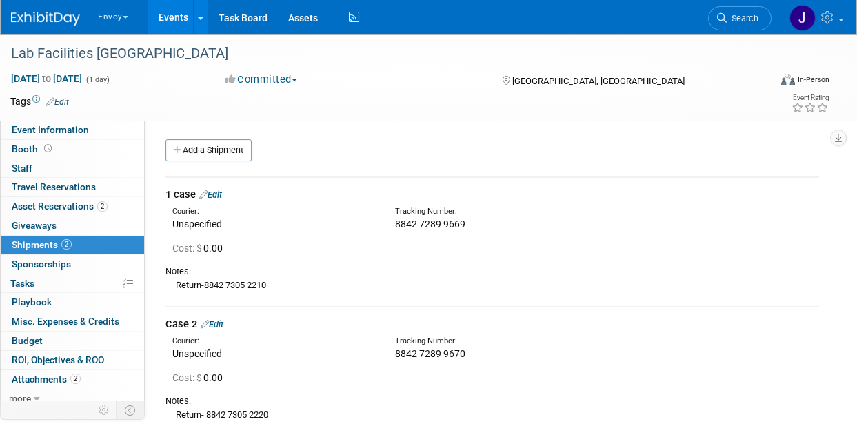 The width and height of the screenshot is (857, 437). Describe the element at coordinates (492, 194) in the screenshot. I see `div: 1 case` at that location.